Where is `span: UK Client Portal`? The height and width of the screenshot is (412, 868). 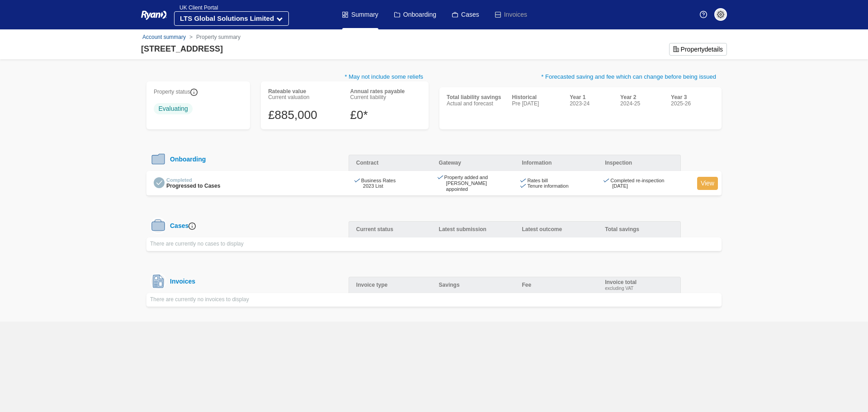
span: UK Client Portal is located at coordinates (196, 8).